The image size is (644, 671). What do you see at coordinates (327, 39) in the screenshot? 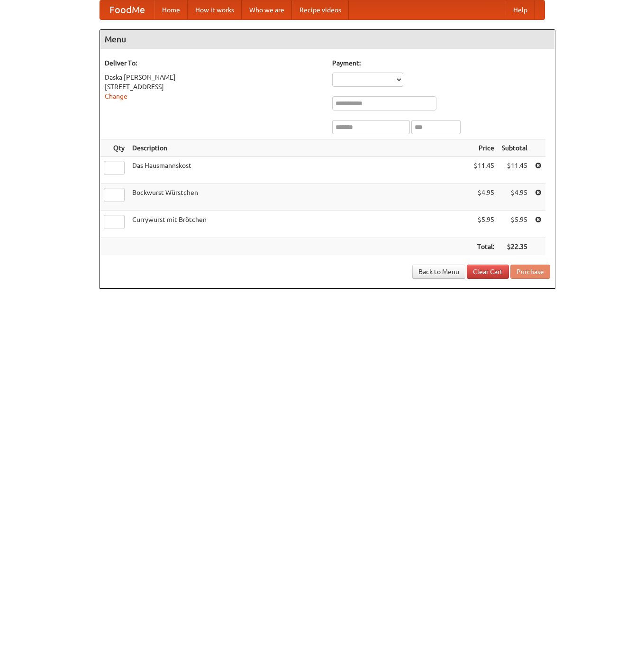
I see `h4: Menu` at bounding box center [327, 39].